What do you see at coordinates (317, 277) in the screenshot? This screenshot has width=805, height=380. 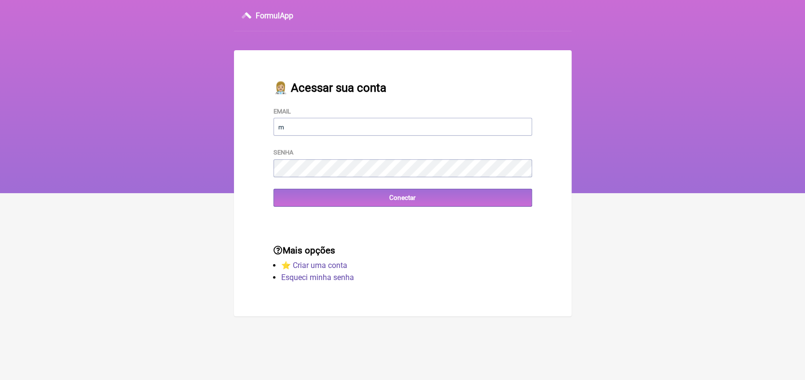 I see `a: Esqueci minha senha` at bounding box center [317, 277].